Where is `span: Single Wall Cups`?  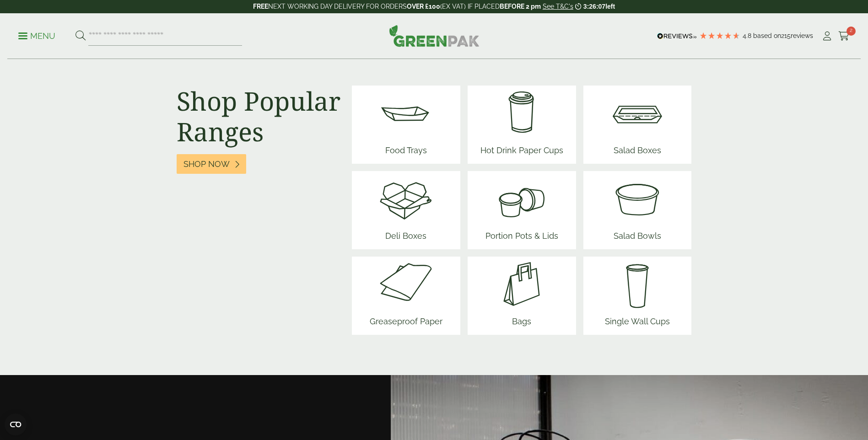
span: Single Wall Cups is located at coordinates (637, 323).